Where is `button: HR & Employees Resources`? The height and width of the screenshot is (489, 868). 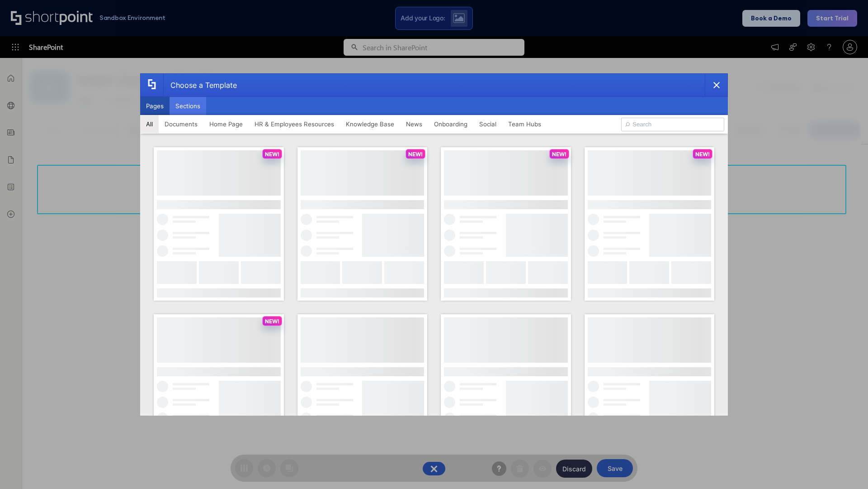
button: HR & Employees Resources is located at coordinates (294, 124).